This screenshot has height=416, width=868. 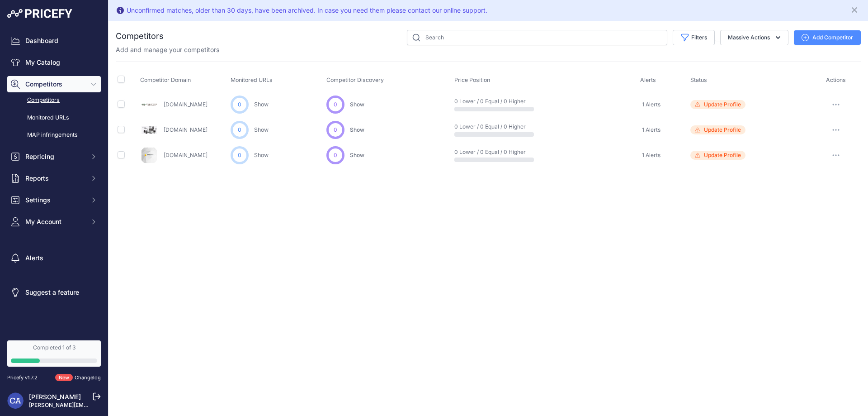 What do you see at coordinates (855, 9) in the screenshot?
I see `button: Close` at bounding box center [855, 9].